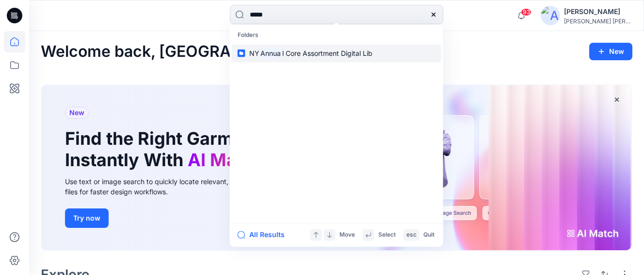 This screenshot has height=275, width=644. What do you see at coordinates (336, 35) in the screenshot?
I see `p: Folders` at bounding box center [336, 35].